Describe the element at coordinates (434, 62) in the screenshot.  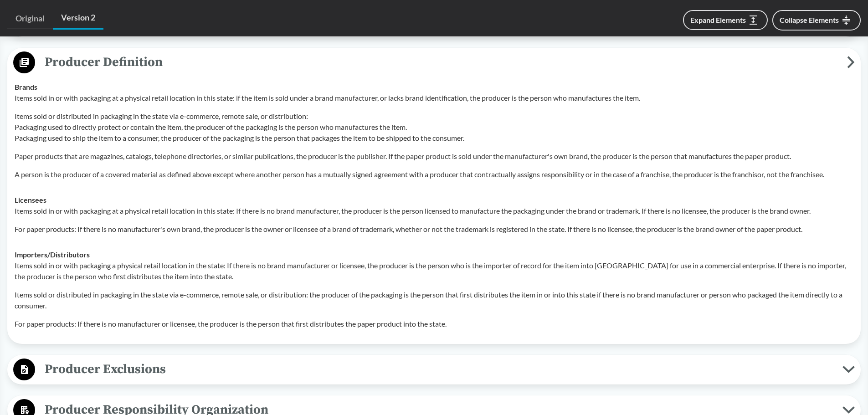
I see `button: Producer Definition` at that location.